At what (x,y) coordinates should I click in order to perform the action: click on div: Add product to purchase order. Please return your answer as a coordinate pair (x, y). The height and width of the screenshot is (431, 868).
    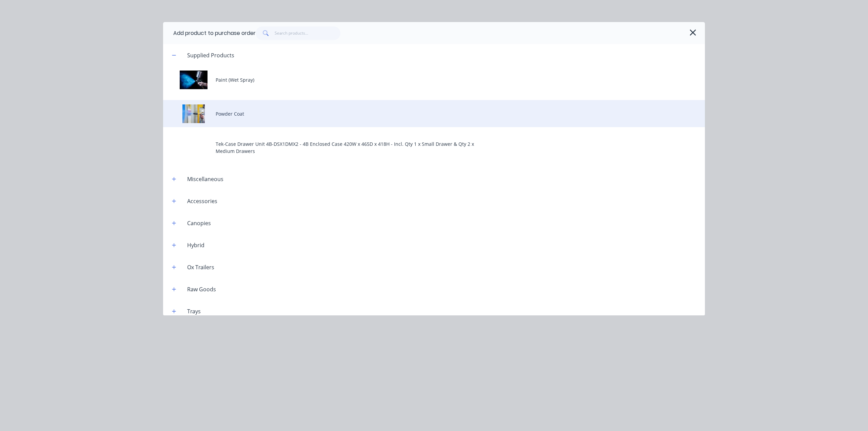
    Looking at the image, I should click on (214, 33).